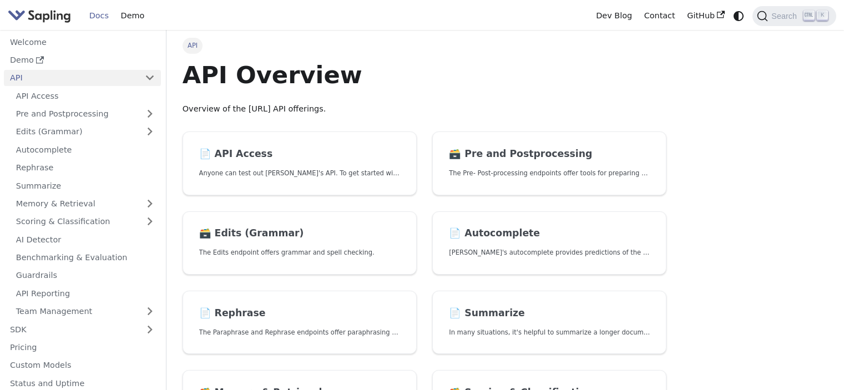 The image size is (844, 390). Describe the element at coordinates (85, 293) in the screenshot. I see `a: API Reporting` at that location.